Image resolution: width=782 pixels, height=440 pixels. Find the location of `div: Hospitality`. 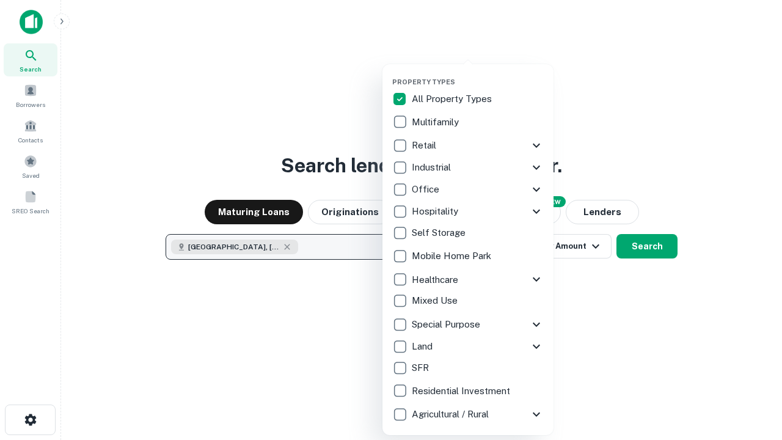

div: Hospitality is located at coordinates (468, 211).